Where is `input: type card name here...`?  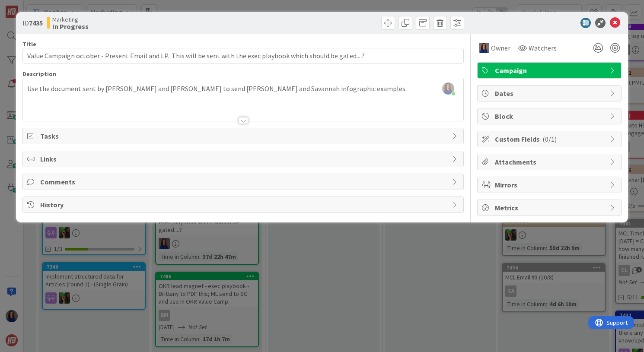 input: type card name here... is located at coordinates (243, 56).